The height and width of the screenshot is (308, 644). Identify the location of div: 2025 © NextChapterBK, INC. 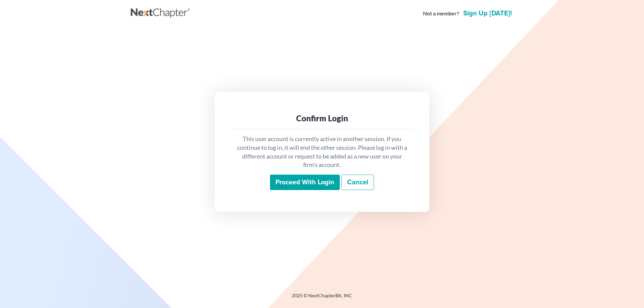
(322, 298).